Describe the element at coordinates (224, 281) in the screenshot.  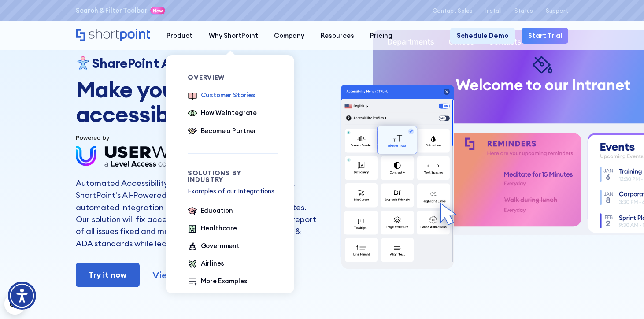
I see `div: More Examples` at that location.